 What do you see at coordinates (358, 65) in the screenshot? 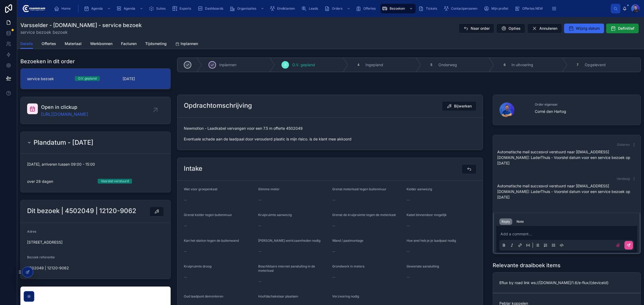
I see `span: 4` at bounding box center [358, 65].